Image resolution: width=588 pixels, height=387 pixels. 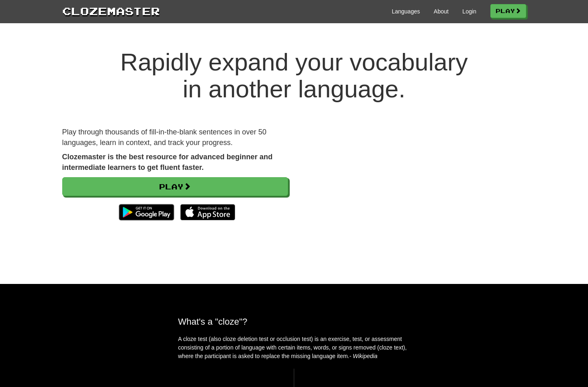 I want to click on p: Play through thousands of fill-in-the-blank sentences in over 50 languages, learn in context, and..., so click(x=175, y=137).